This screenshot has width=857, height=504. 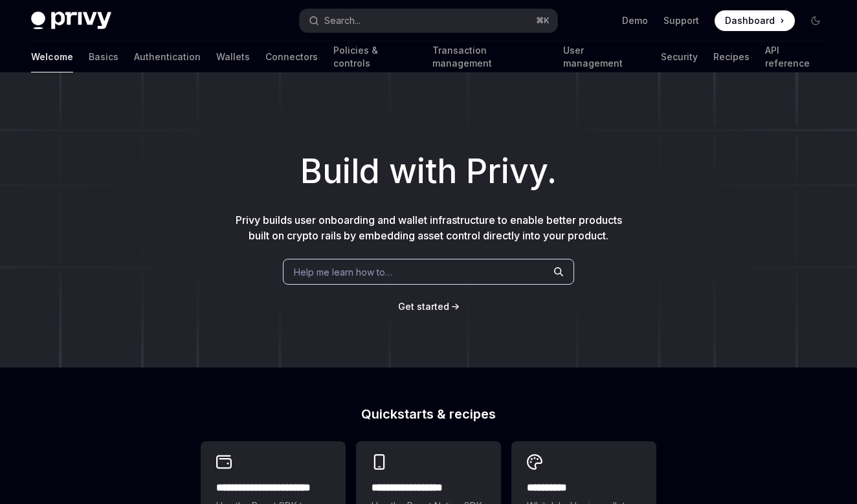 What do you see at coordinates (428, 414) in the screenshot?
I see `h2: Quickstarts & recipes` at bounding box center [428, 414].